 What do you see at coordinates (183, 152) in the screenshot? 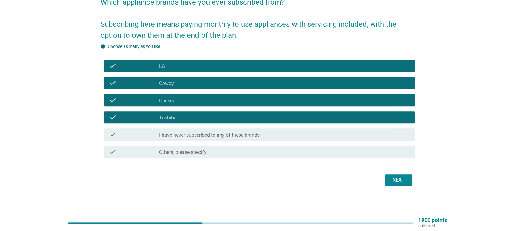
I see `label: Others, please specify` at bounding box center [183, 152].